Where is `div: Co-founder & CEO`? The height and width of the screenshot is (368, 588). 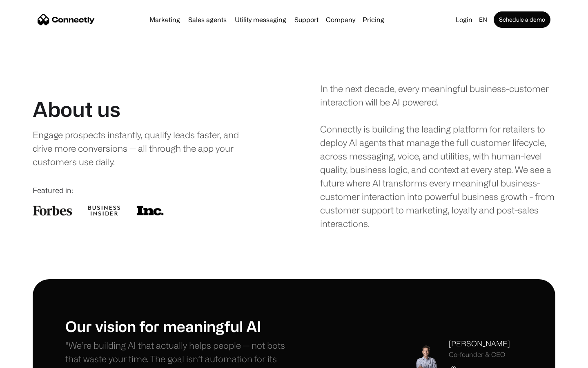
div: Co-founder & CEO is located at coordinates (480, 355).